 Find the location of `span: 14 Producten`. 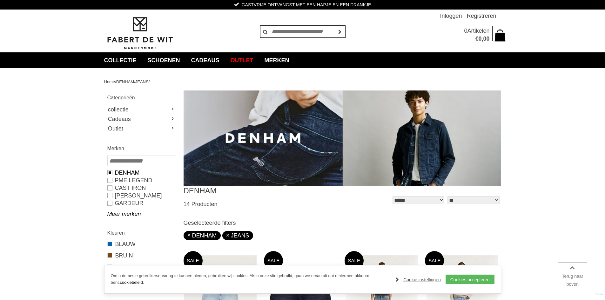

span: 14 Producten is located at coordinates (201, 204).